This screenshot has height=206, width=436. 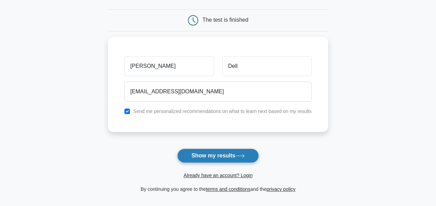 I want to click on a: terms and conditions, so click(x=228, y=189).